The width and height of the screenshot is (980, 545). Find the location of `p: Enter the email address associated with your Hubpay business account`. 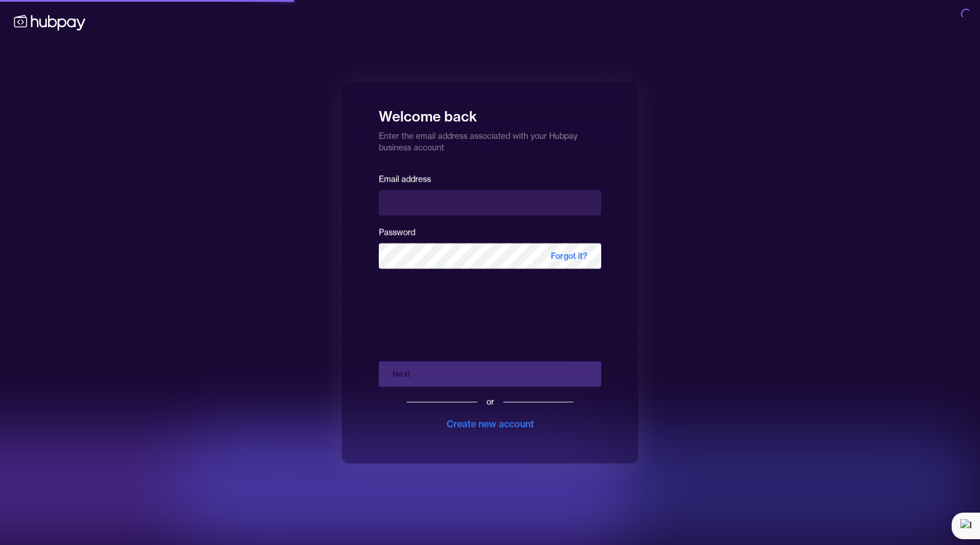

p: Enter the email address associated with your Hubpay business account is located at coordinates (490, 140).